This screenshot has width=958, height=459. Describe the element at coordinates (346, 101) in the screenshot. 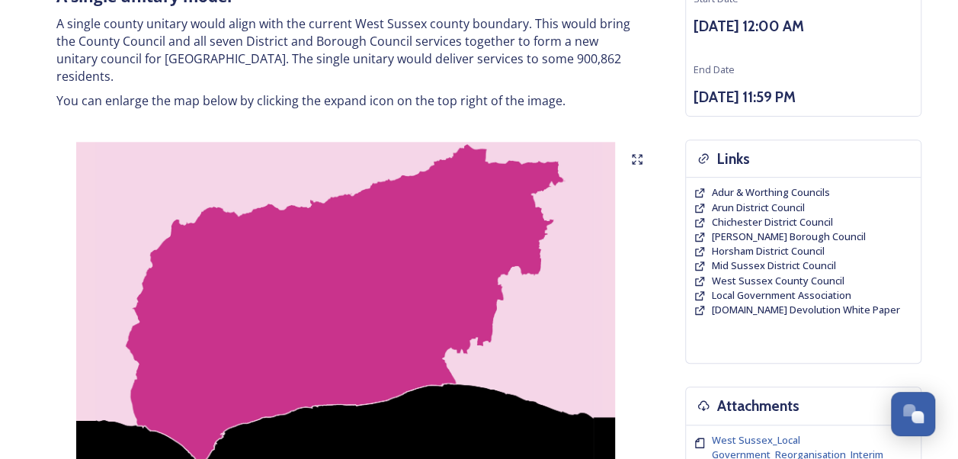

I see `p: You can enlarge the map below by clicking the expand icon on the top right of the image.` at that location.